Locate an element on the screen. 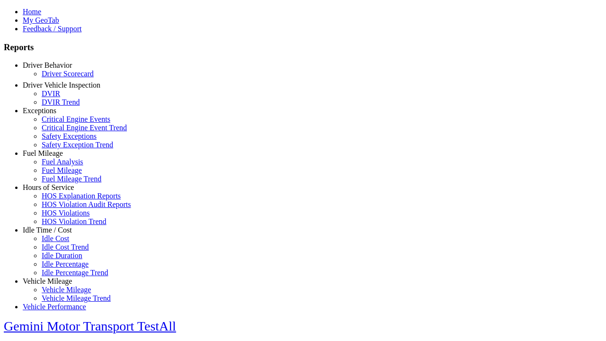 The image size is (606, 341). a: Fuel Mileage Trend is located at coordinates (71, 178).